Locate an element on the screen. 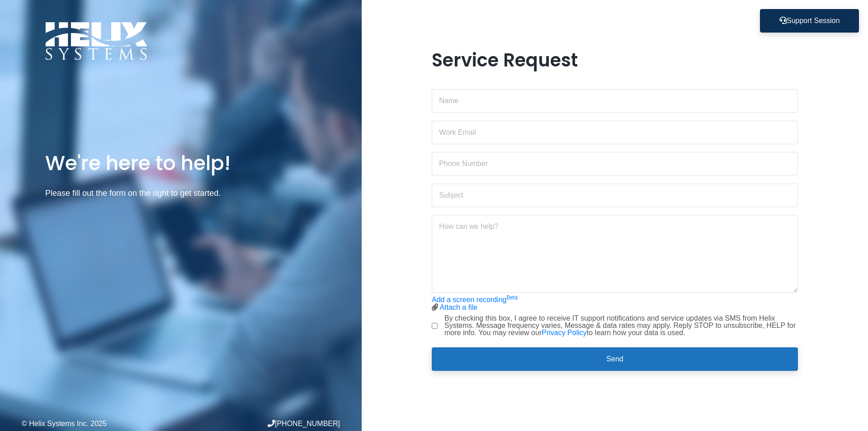  a: Privacy Policy is located at coordinates (564, 332).